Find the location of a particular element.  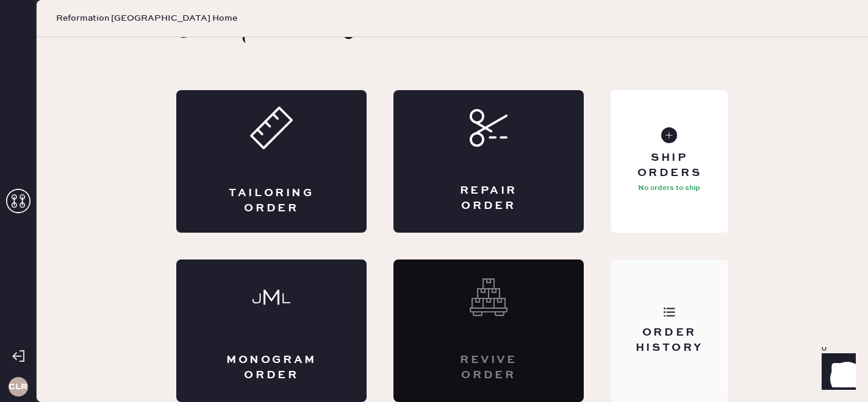

div: Interested? Contact us at care@hemster.co is located at coordinates (489, 331).